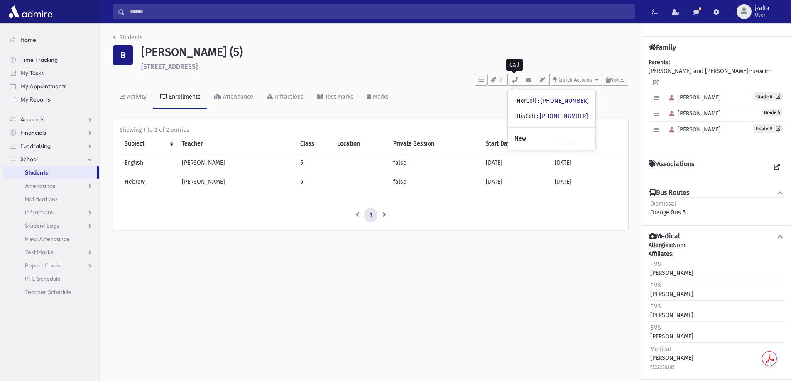 Image resolution: width=791 pixels, height=381 pixels. I want to click on h4: Associations, so click(671, 168).